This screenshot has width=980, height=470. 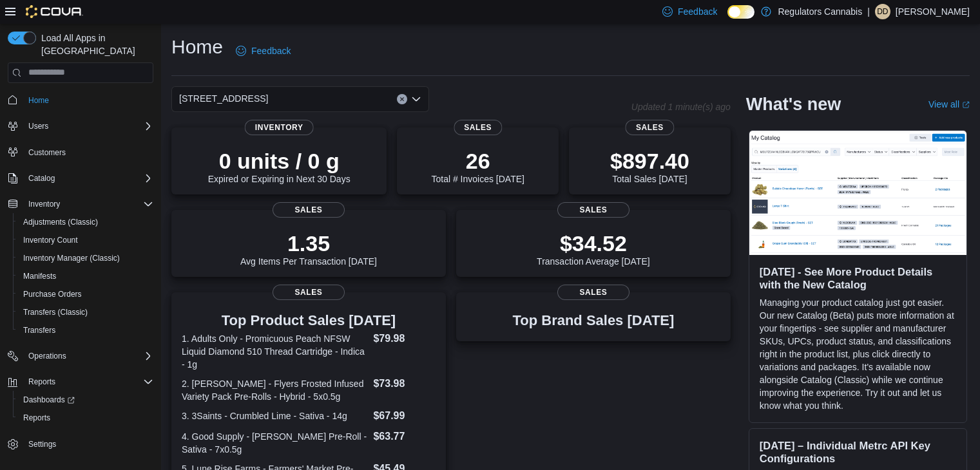 I want to click on button: Operations, so click(x=80, y=356).